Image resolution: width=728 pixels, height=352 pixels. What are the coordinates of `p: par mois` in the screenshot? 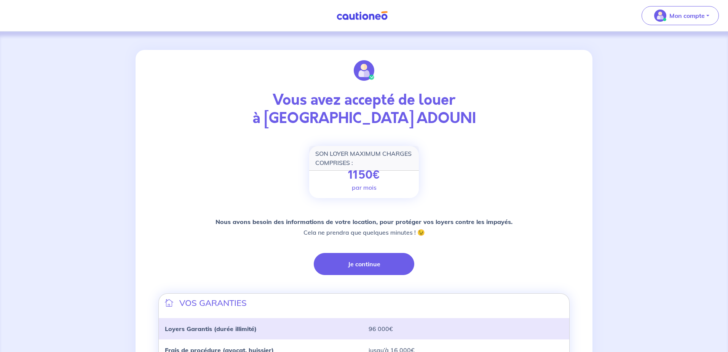 It's located at (364, 187).